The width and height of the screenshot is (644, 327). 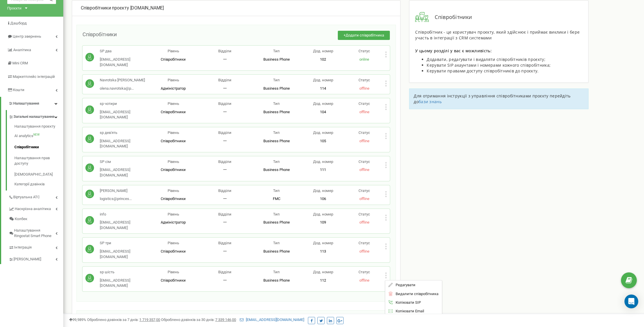 I want to click on a: Налаштування Ringostat Smart Phone, so click(x=36, y=232).